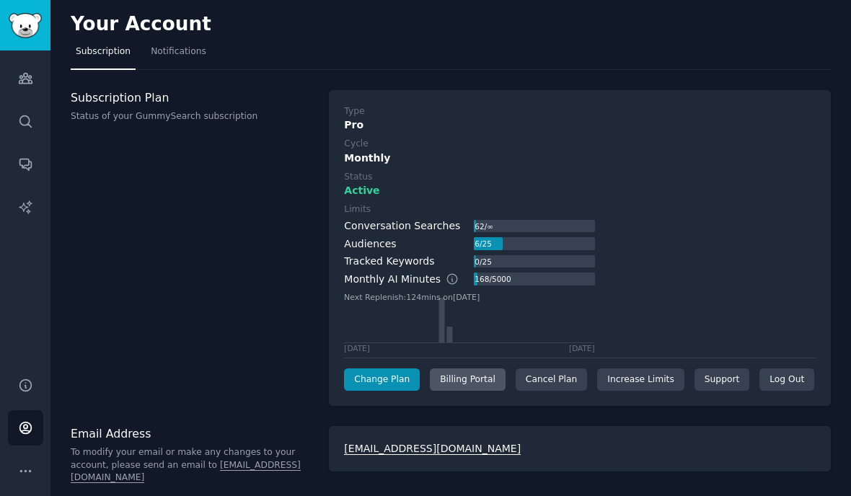 Image resolution: width=851 pixels, height=496 pixels. What do you see at coordinates (178, 55) in the screenshot?
I see `a: Notifications` at bounding box center [178, 55].